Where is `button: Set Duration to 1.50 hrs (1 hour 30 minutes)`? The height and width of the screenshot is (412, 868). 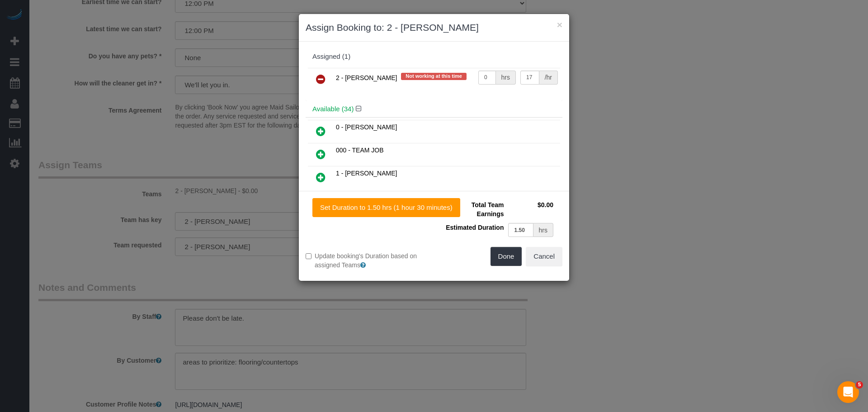
button: Set Duration to 1.50 hrs (1 hour 30 minutes) is located at coordinates (386, 207).